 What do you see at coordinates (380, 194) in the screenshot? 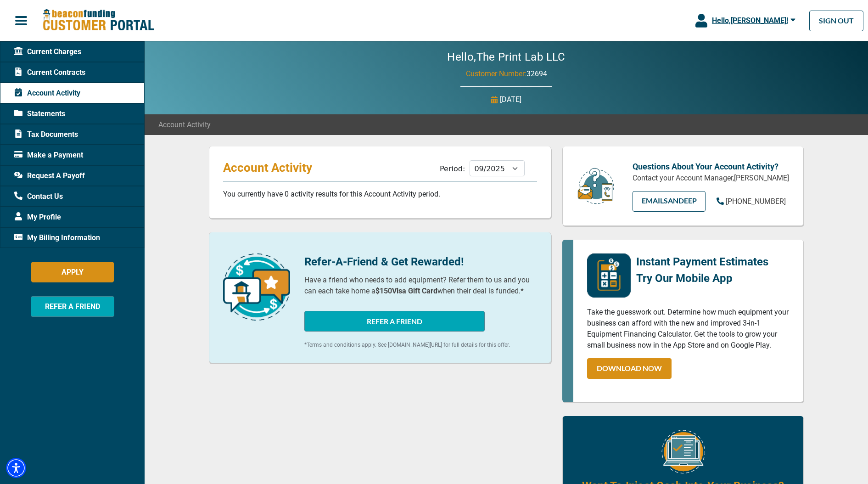
I see `p: You currently have 0 activity results for this Account Activity period.` at bounding box center [380, 194].